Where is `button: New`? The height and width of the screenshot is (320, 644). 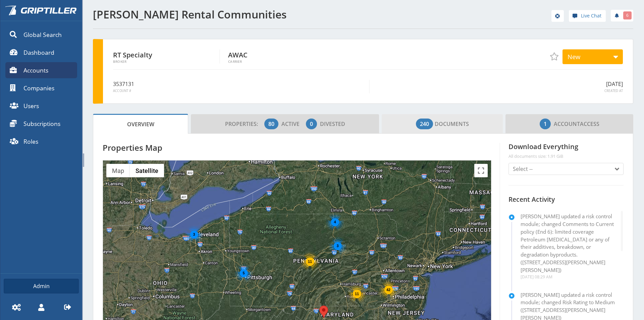 button: New is located at coordinates (593, 57).